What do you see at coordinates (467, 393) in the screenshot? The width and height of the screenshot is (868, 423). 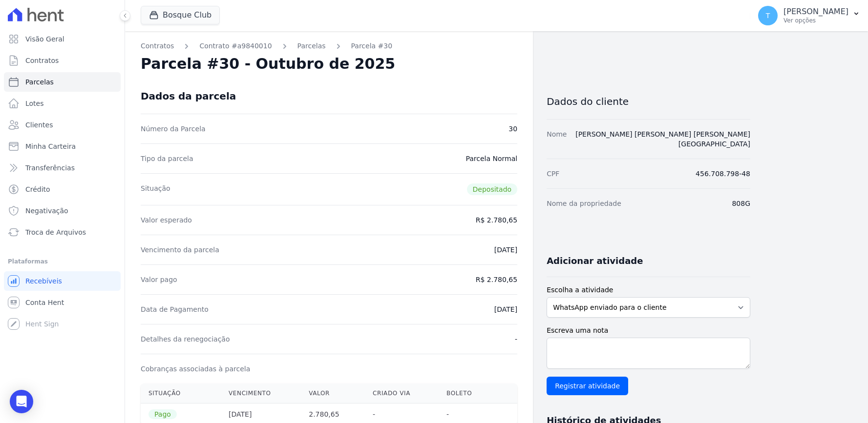 I see `th: Boleto` at bounding box center [467, 393].